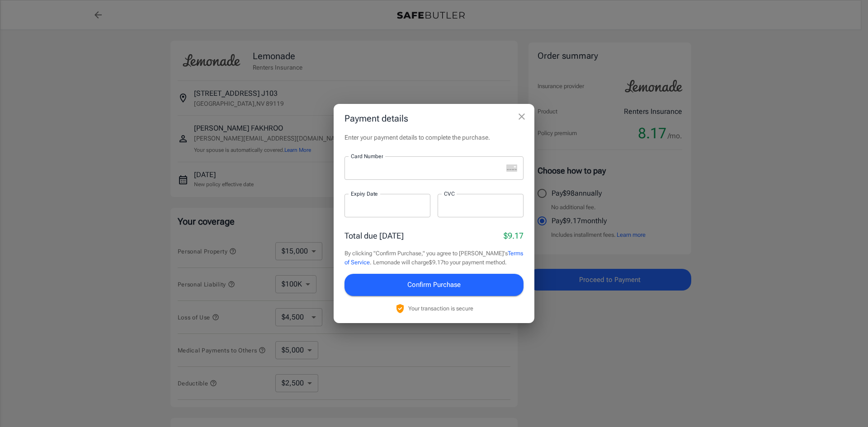 Image resolution: width=868 pixels, height=427 pixels. Describe the element at coordinates (512, 168) in the screenshot. I see `svg: unknown` at that location.